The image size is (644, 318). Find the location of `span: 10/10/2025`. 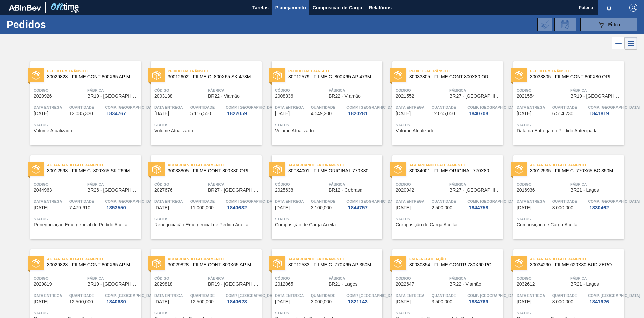

span: 10/10/2025 is located at coordinates (524, 114).